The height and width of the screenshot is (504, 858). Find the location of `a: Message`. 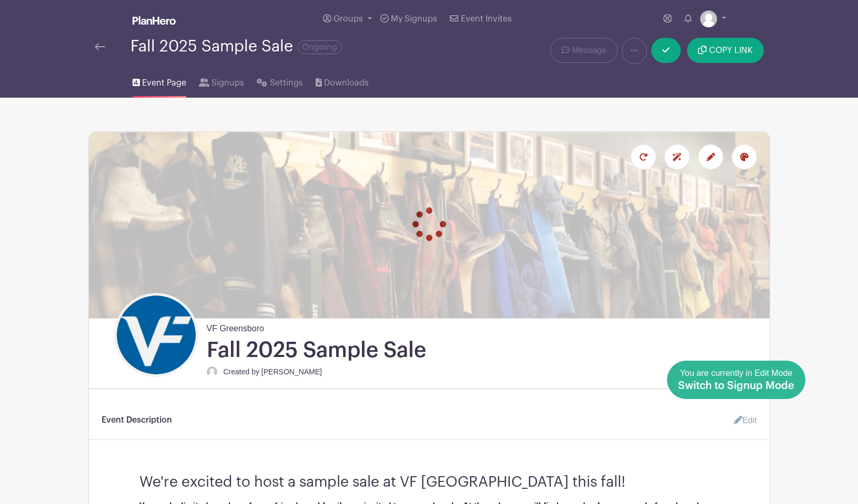

a: Message is located at coordinates (583, 51).